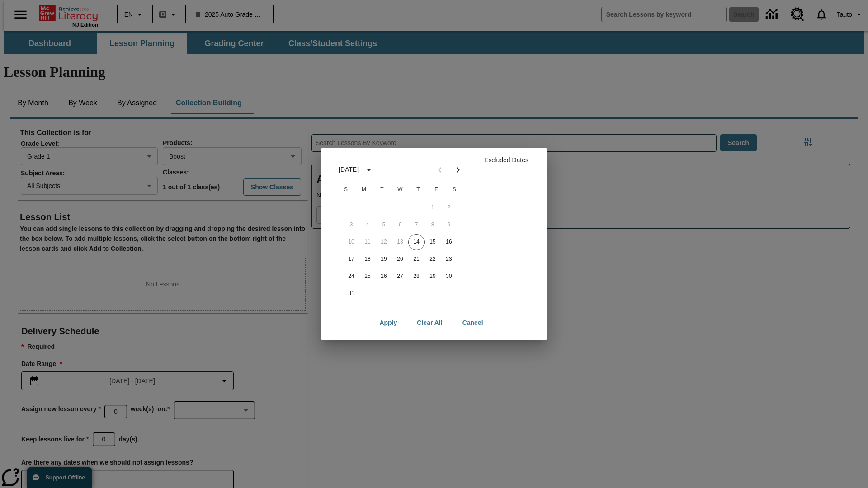  I want to click on span: Thursday, so click(418, 190).